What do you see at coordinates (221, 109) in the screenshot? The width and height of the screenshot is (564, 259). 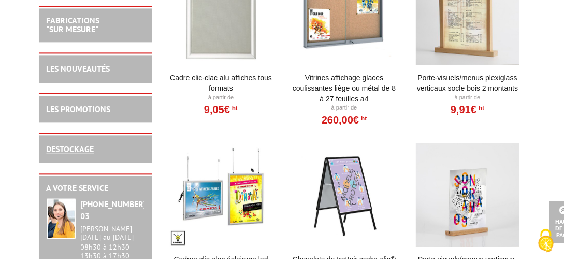 I see `a: 9,05€HT` at bounding box center [221, 109].